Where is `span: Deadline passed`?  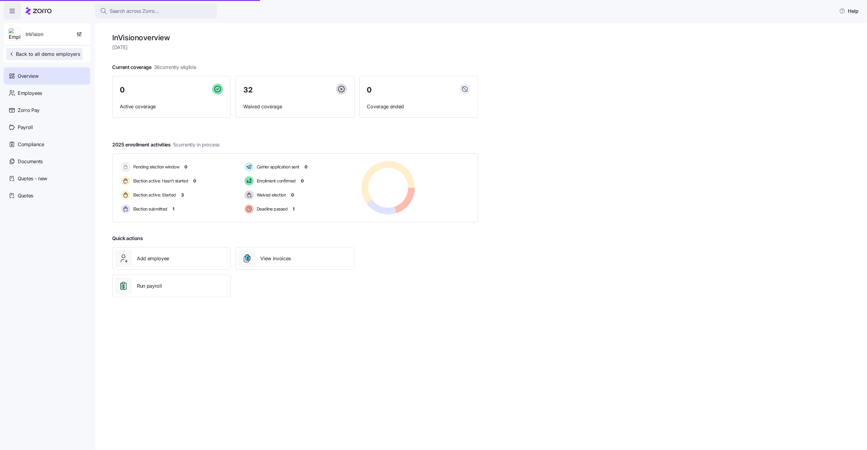
span: Deadline passed is located at coordinates (271, 209).